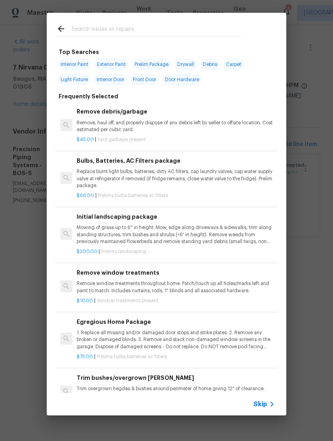 This screenshot has width=333, height=441. What do you see at coordinates (156, 30) in the screenshot?
I see `input: Search issues or repairs` at bounding box center [156, 30].